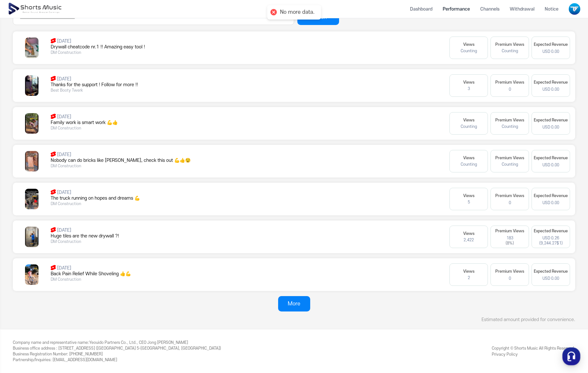  I want to click on span: Drywall cheatcode nr.1 !! Amazing easy tool !, so click(98, 47).